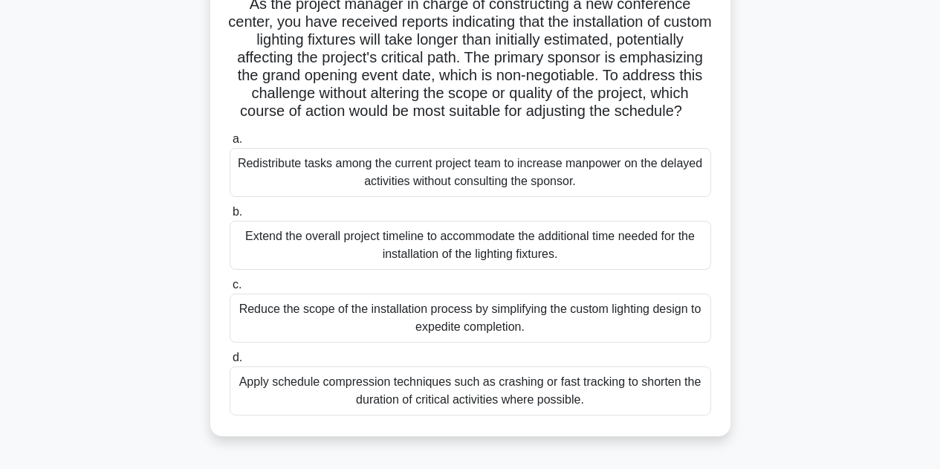 This screenshot has width=940, height=469. I want to click on div: Apply schedule compression techniques such as crashing or fast tracking to shorten the duration o..., so click(470, 391).